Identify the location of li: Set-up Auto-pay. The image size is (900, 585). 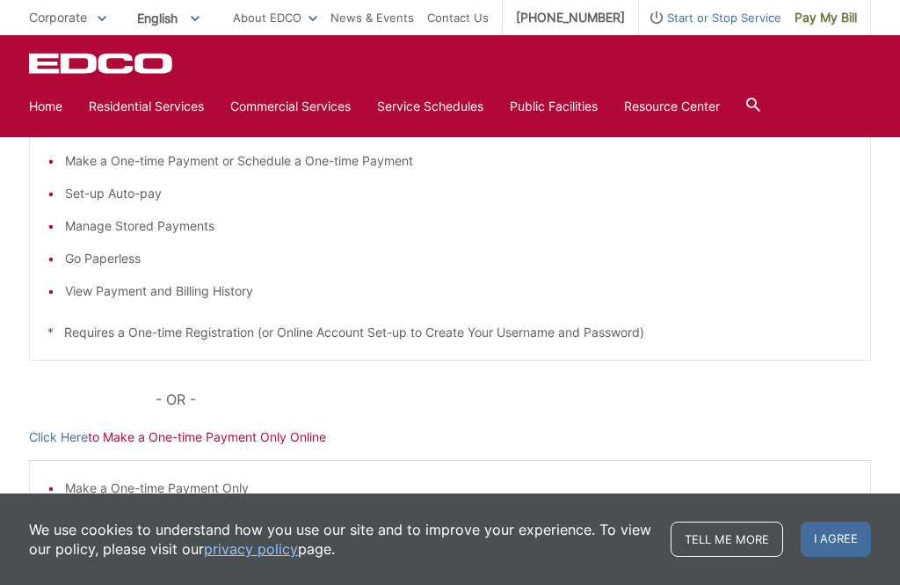
(459, 193).